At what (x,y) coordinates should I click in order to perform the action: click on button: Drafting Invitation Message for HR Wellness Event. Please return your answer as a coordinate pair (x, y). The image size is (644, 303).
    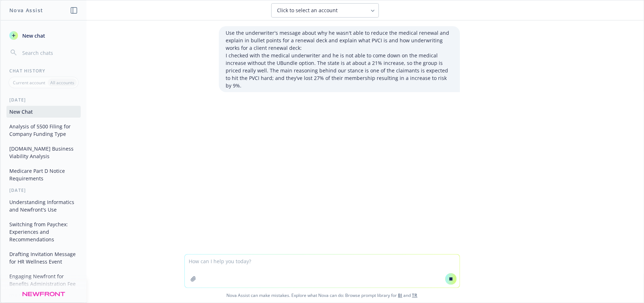
    Looking at the image, I should click on (43, 258).